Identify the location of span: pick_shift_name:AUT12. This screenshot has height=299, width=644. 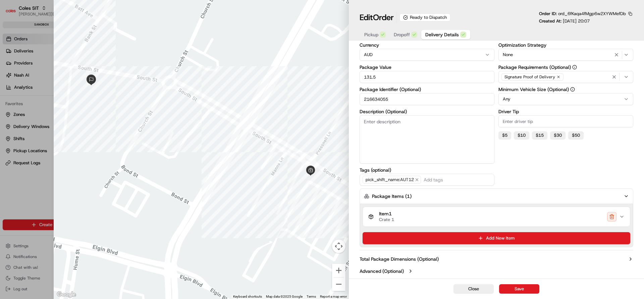
(392, 180).